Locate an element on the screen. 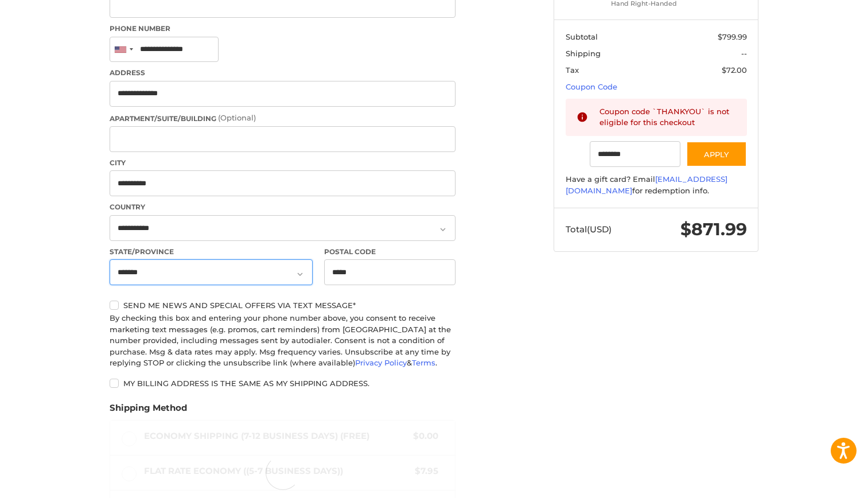  label: My billing address is the same as my shipping address. is located at coordinates (282, 383).